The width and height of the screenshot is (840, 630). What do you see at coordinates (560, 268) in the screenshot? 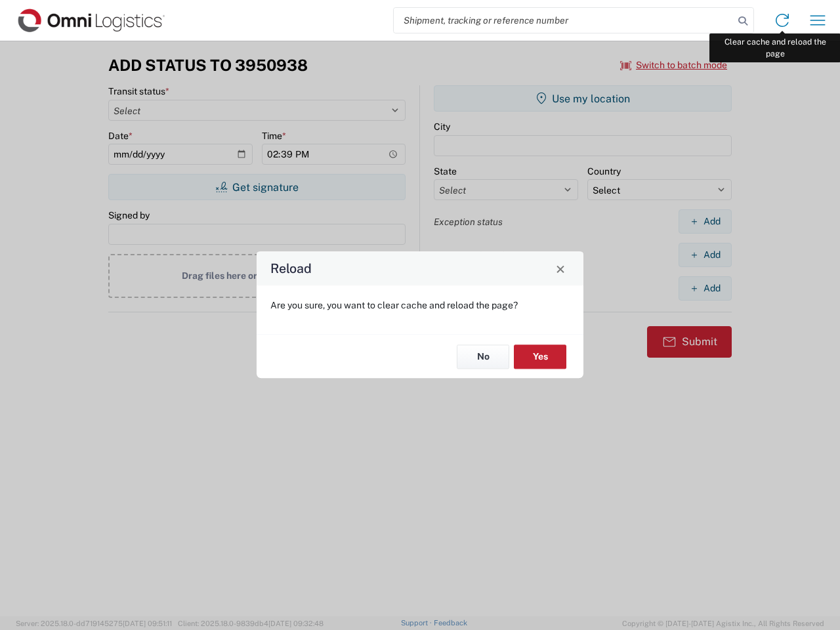
I see `button: Close` at bounding box center [560, 268].